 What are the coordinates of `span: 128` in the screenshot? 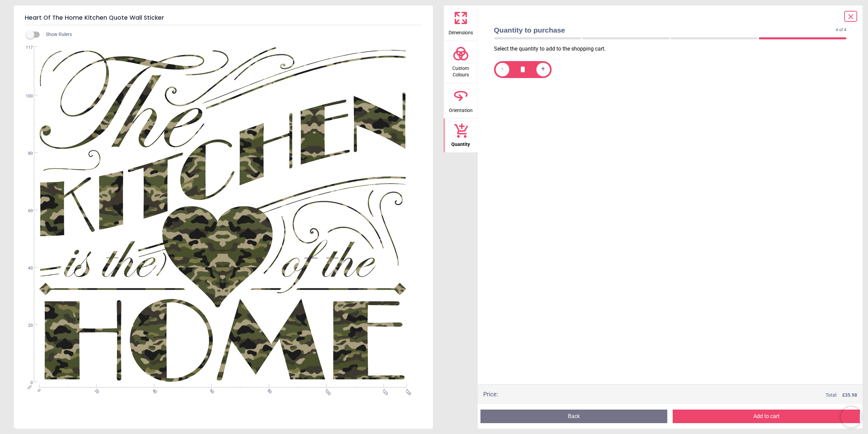 It's located at (405, 390).